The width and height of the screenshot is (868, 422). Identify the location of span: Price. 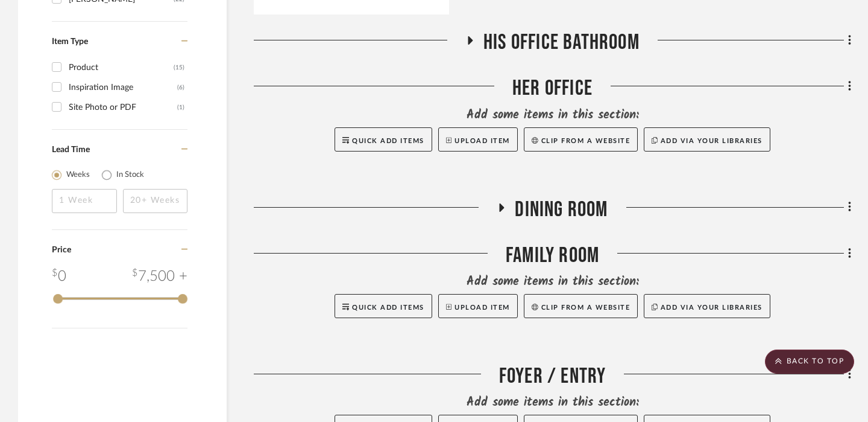
(62, 250).